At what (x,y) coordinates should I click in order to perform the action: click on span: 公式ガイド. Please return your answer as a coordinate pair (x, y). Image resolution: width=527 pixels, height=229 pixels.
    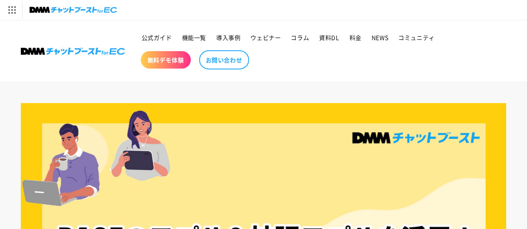
    Looking at the image, I should click on (157, 37).